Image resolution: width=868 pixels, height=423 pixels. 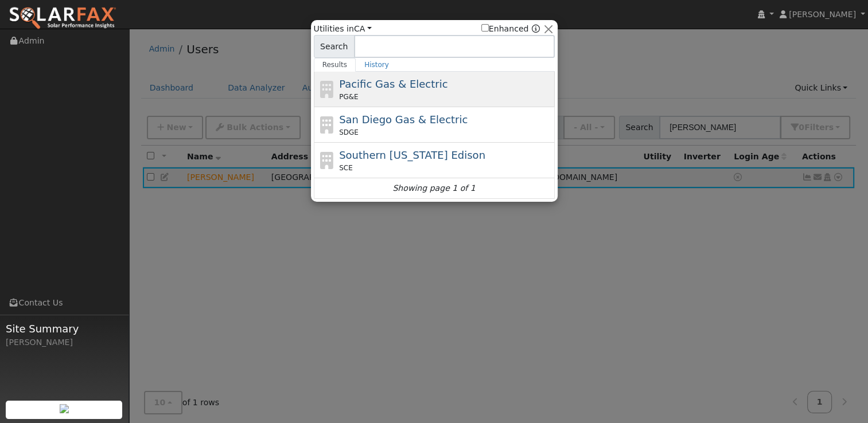 I want to click on i: Showing page 1 of 1, so click(x=434, y=188).